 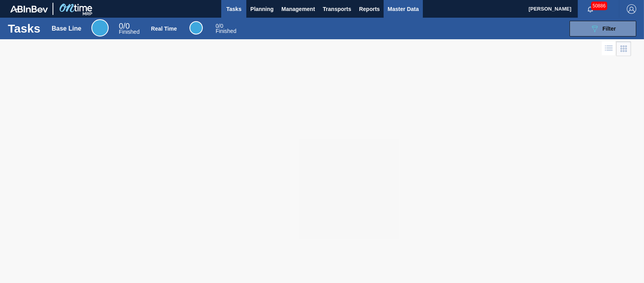 What do you see at coordinates (262, 9) in the screenshot?
I see `span: Planning` at bounding box center [262, 9].